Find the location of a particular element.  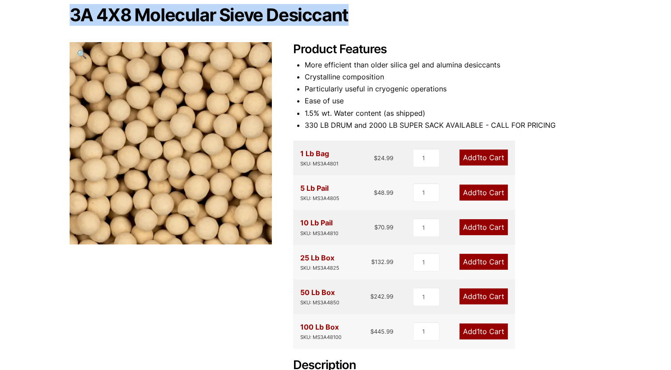

li: Crystalline composition is located at coordinates (453, 77).